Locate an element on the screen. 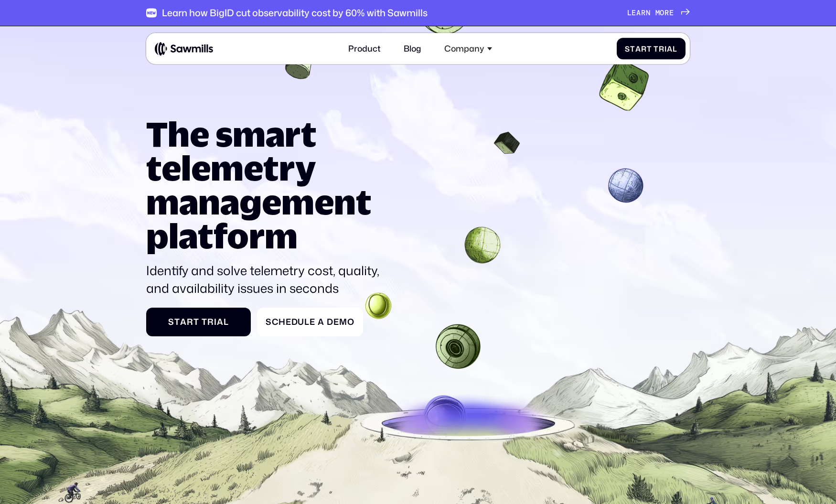 The width and height of the screenshot is (836, 504). span: n is located at coordinates (648, 13).